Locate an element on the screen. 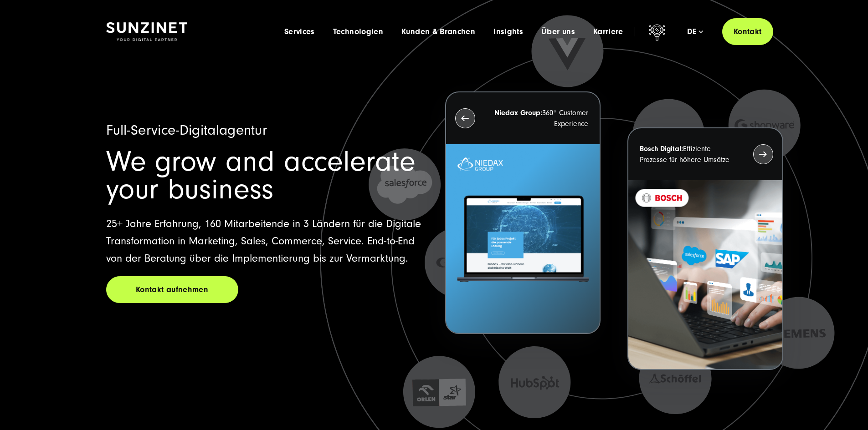  strong: Bosch Digital: is located at coordinates (661, 149).